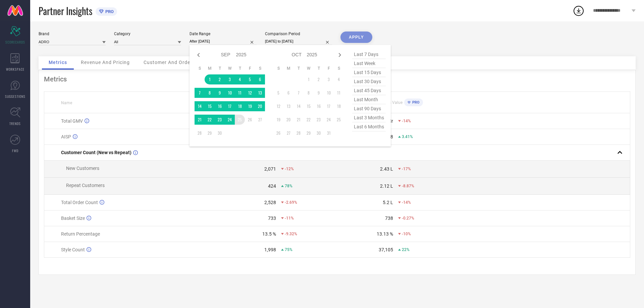  Describe the element at coordinates (406, 234) in the screenshot. I see `span: -10%` at that location.